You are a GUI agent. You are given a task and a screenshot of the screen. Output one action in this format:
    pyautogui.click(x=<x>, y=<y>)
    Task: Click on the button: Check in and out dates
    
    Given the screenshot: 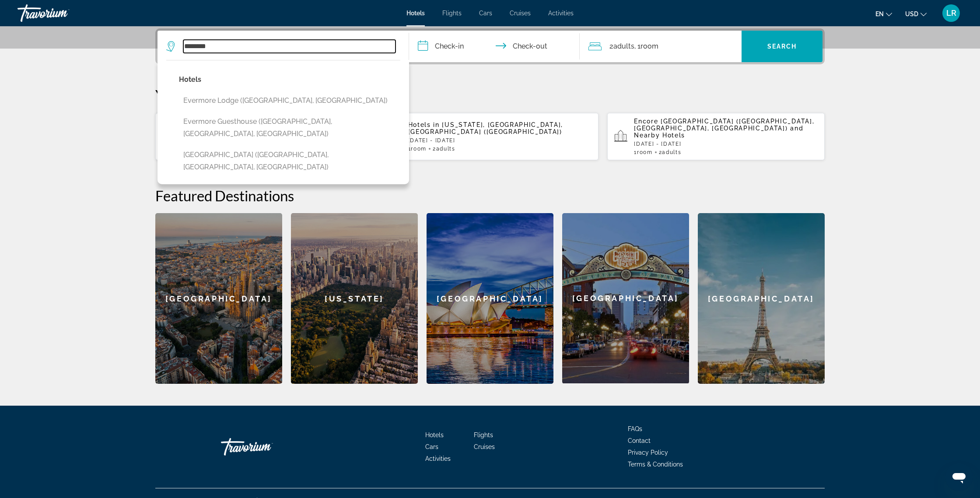 What is the action you would take?
    pyautogui.click(x=494, y=47)
    